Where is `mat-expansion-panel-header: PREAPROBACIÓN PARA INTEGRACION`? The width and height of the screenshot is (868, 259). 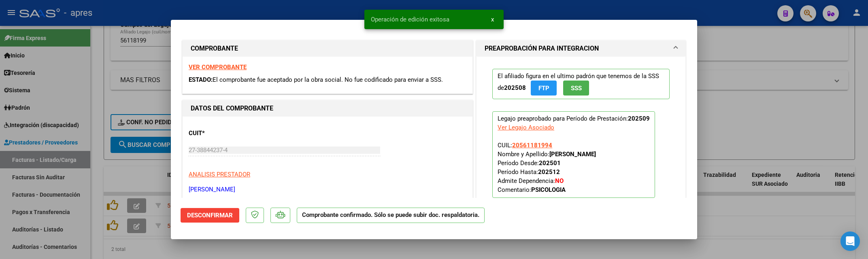
mat-expansion-panel-header: PREAPROBACIÓN PARA INTEGRACION is located at coordinates (581, 49).